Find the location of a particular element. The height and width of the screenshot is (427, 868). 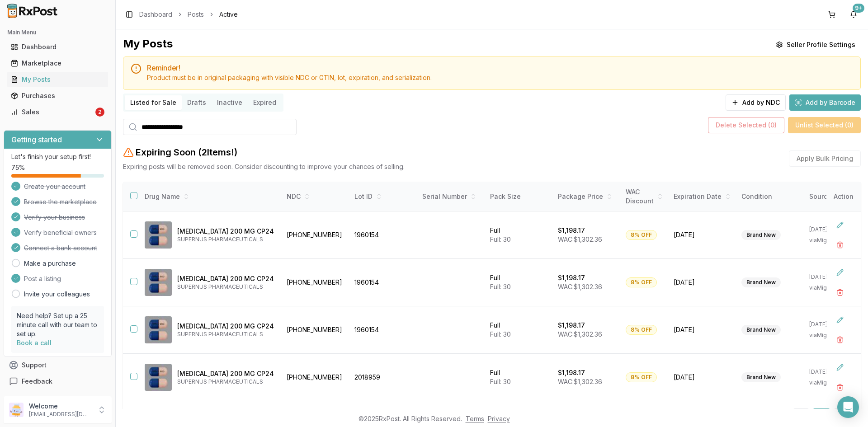

div: Source is located at coordinates (827, 196).